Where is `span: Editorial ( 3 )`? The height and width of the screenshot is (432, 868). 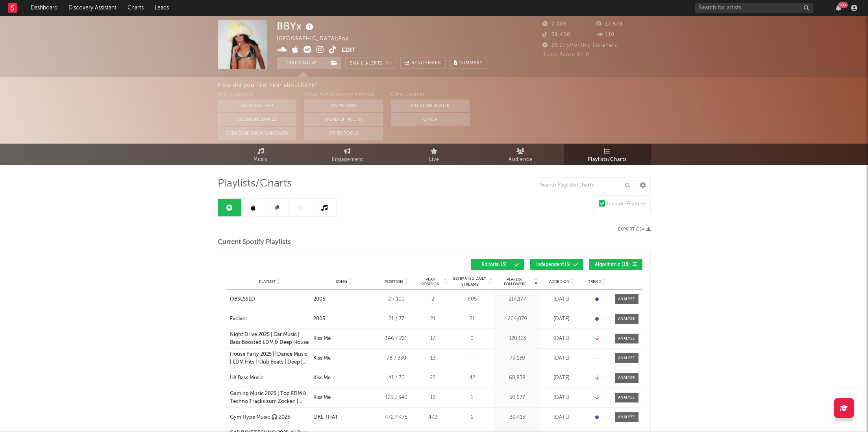
span: Editorial ( 3 ) is located at coordinates (495, 265).